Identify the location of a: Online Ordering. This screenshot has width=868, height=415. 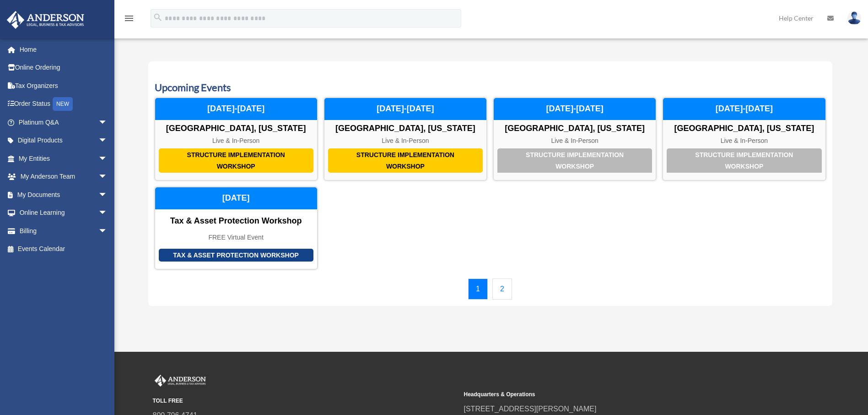
(64, 68).